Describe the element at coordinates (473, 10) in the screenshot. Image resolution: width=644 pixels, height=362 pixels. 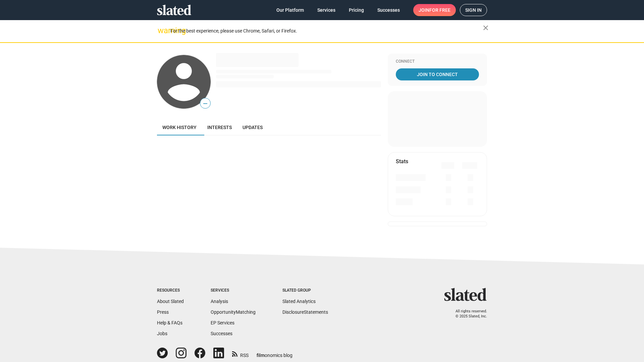
I see `a: Sign in` at that location.